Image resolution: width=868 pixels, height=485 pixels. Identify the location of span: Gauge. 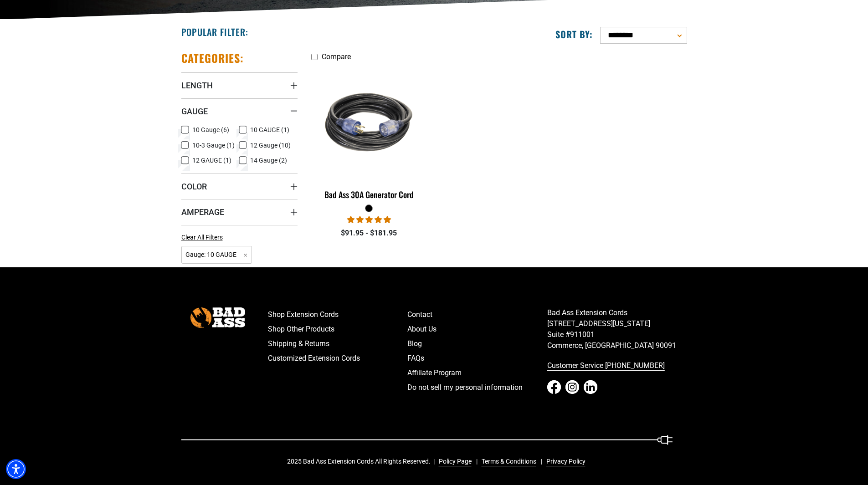
(194, 111).